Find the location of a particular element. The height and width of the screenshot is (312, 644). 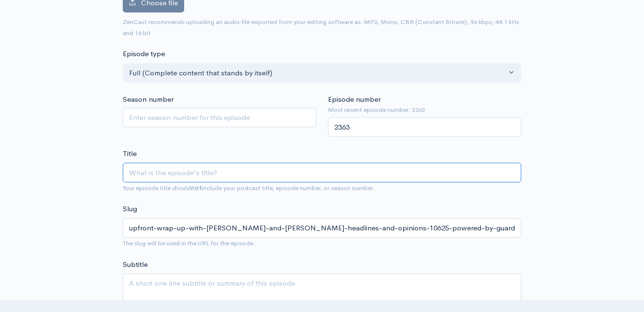

small: The slug will be used in the URL for the episode. is located at coordinates (189, 243).